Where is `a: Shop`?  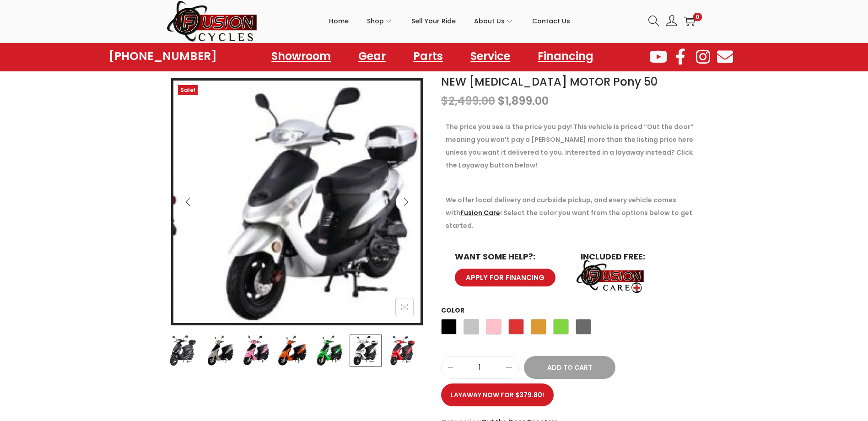 a: Shop is located at coordinates (379, 21).